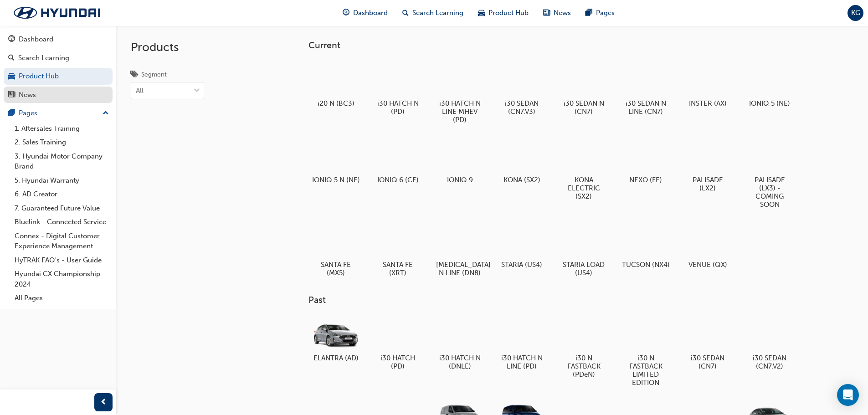 The height and width of the screenshot is (415, 868). Describe the element at coordinates (584, 107) in the screenshot. I see `h5: i30 SEDAN N (CN7)` at that location.